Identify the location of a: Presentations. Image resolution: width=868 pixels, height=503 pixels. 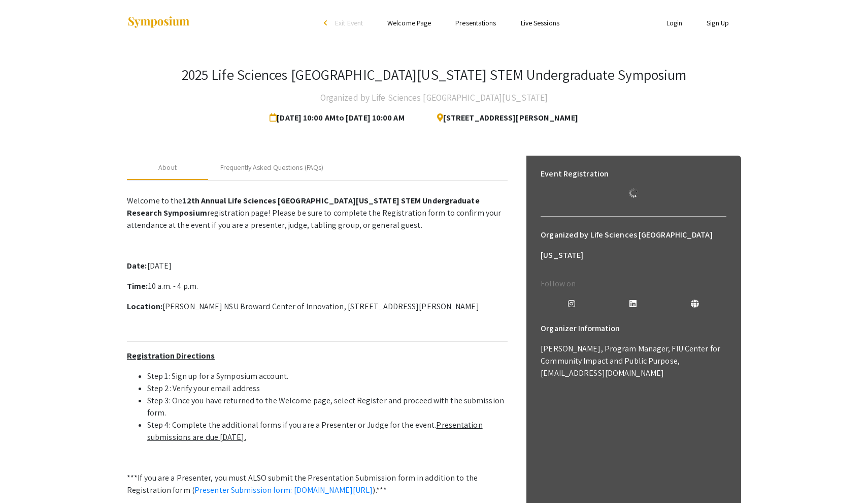
(476, 23).